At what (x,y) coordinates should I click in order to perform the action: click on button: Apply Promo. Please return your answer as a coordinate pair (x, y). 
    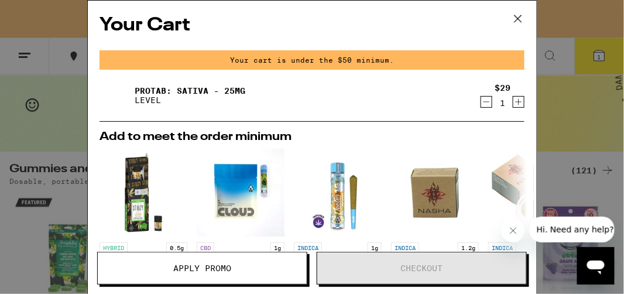
    Looking at the image, I should click on (202, 268).